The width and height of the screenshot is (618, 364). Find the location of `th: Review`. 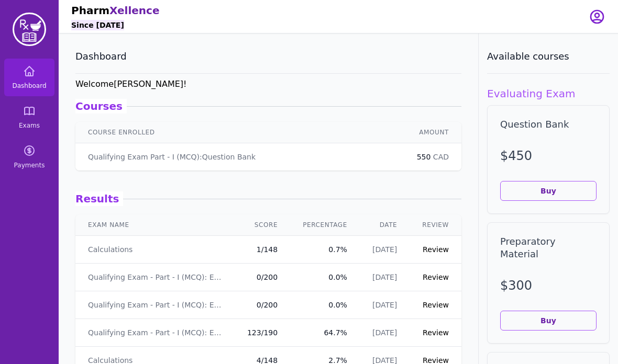

th: Review is located at coordinates (435, 225).